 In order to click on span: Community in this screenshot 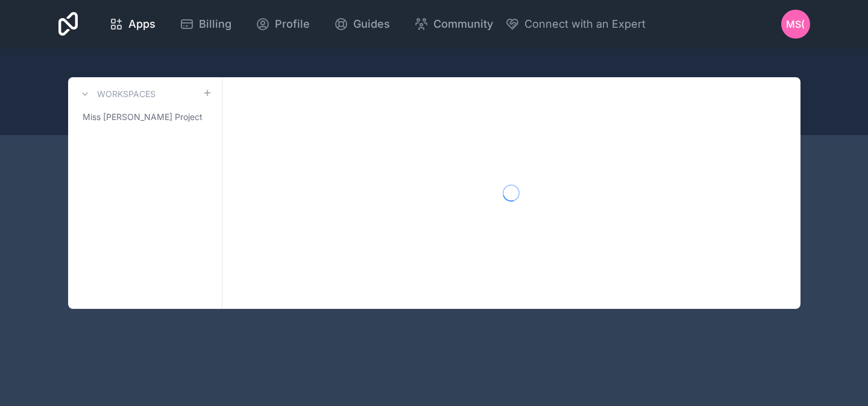, I will do `click(463, 24)`.